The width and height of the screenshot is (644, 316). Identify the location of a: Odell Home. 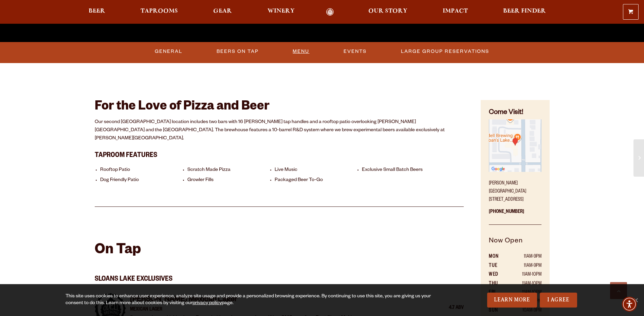
(330, 12).